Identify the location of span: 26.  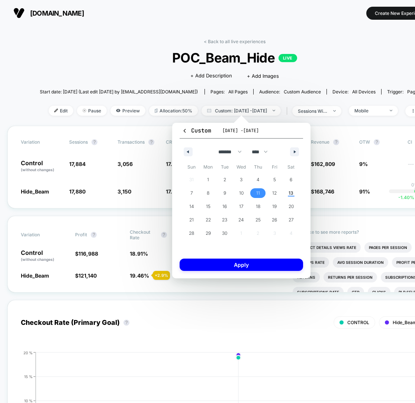
(274, 220).